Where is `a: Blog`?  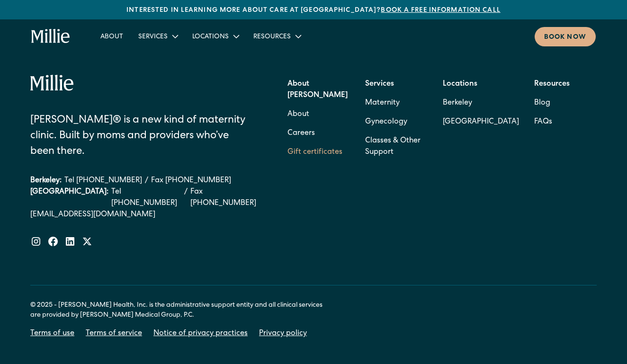 a: Blog is located at coordinates (542, 103).